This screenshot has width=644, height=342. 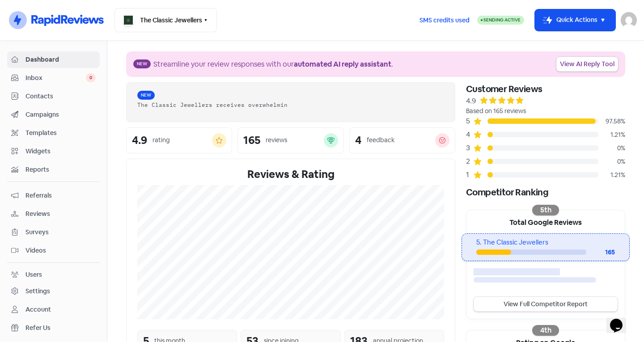 I want to click on a: Campaigns, so click(x=53, y=115).